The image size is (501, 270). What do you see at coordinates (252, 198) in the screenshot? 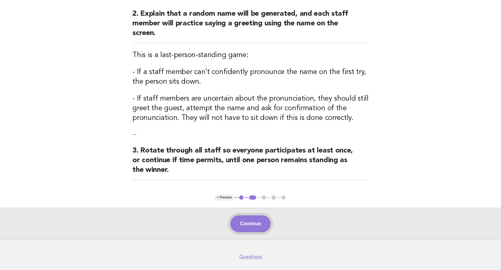
I see `button: 2` at bounding box center [252, 198].